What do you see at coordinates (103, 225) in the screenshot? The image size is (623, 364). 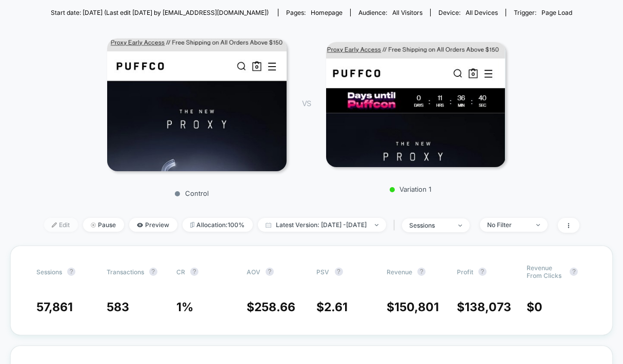 I see `span: Pause` at bounding box center [103, 225].